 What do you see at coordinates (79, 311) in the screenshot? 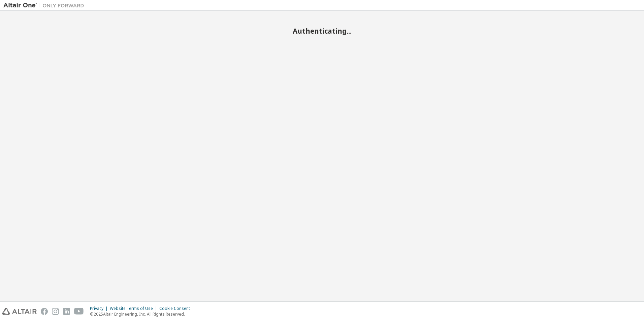
I see `img: youtube.svg` at bounding box center [79, 311].